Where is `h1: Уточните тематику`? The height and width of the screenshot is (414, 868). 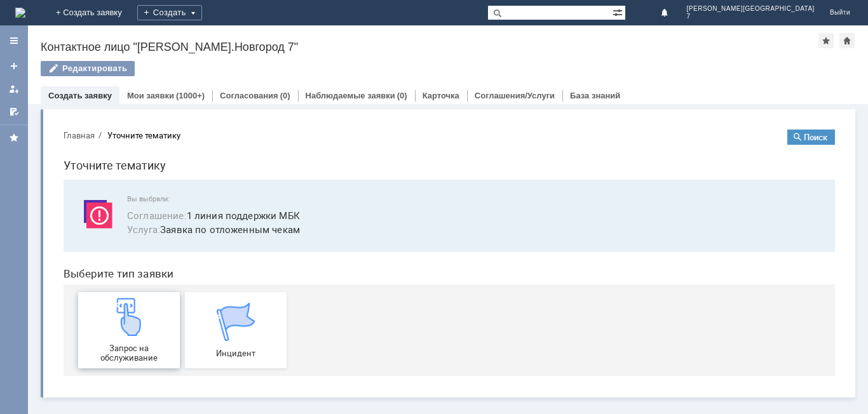 h1: Уточните тематику is located at coordinates (396, 46).